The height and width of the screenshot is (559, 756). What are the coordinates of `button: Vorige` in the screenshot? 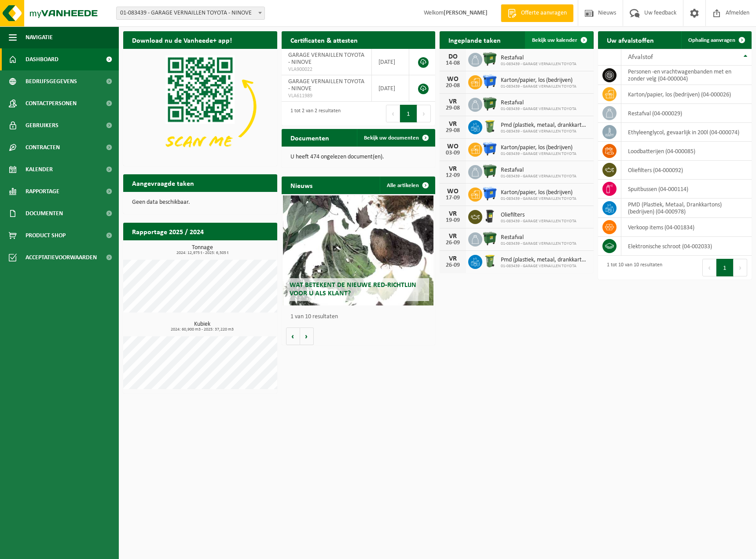 It's located at (293, 336).